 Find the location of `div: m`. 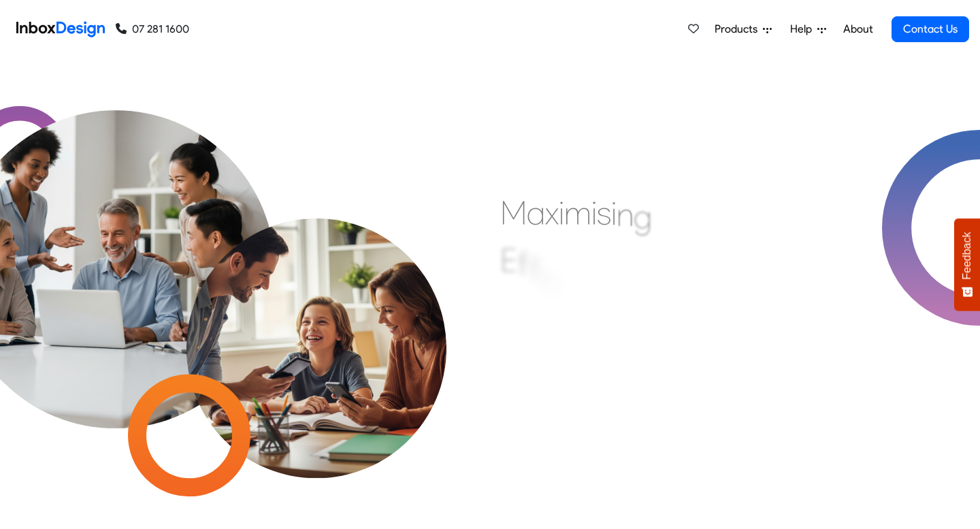

div: m is located at coordinates (578, 213).